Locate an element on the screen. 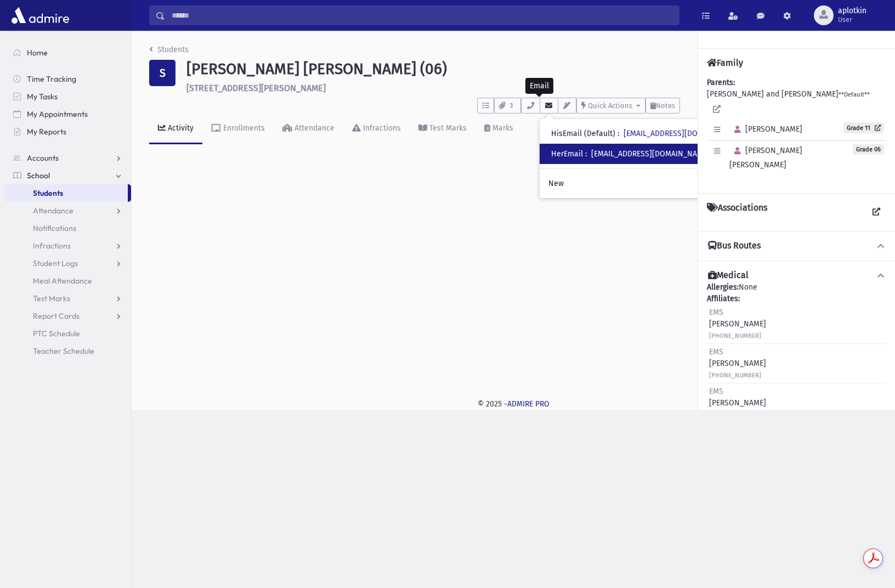  span: School is located at coordinates (38, 176).